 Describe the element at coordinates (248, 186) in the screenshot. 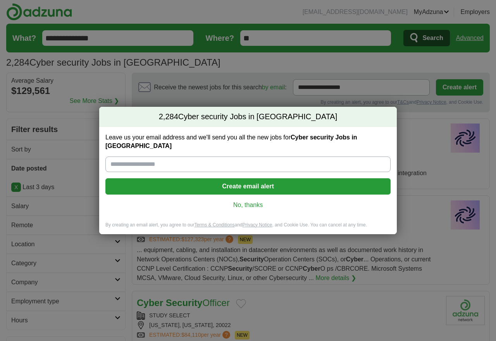

I see `button: Create email alert` at that location.